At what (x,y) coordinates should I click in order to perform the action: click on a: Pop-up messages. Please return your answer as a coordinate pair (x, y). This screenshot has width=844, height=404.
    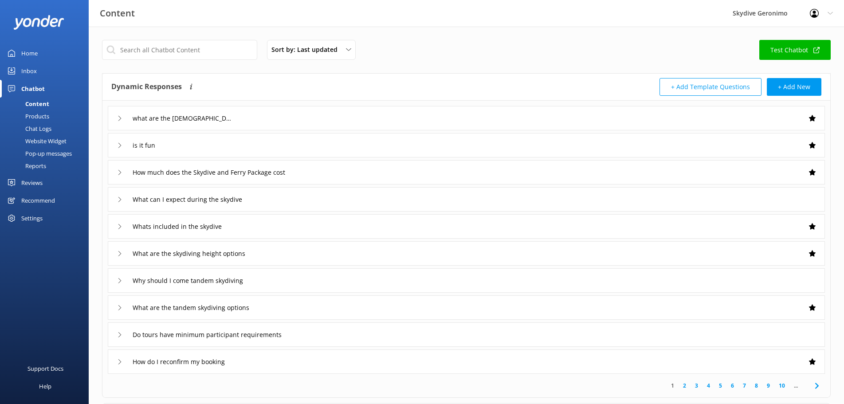
    Looking at the image, I should click on (47, 153).